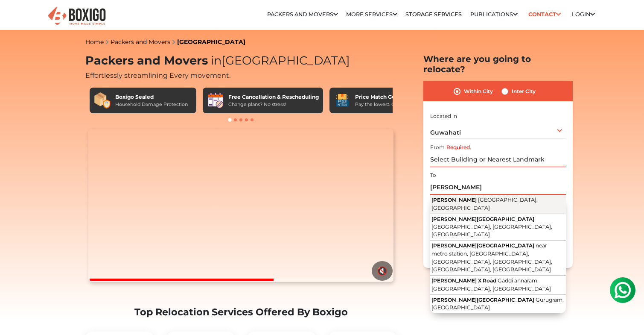  I want to click on div: Pay the lowest. Guaranteed!, so click(387, 104).